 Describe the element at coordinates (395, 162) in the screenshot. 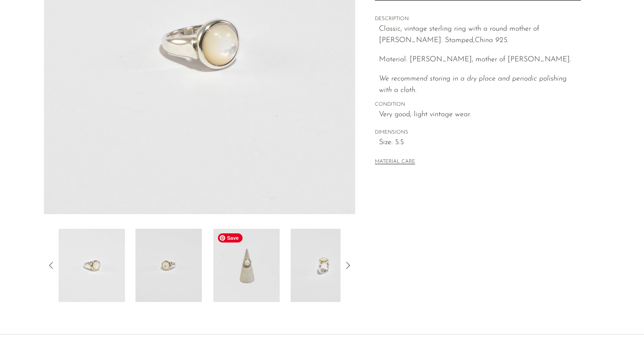

I see `button: MATERIAL CARE` at that location.